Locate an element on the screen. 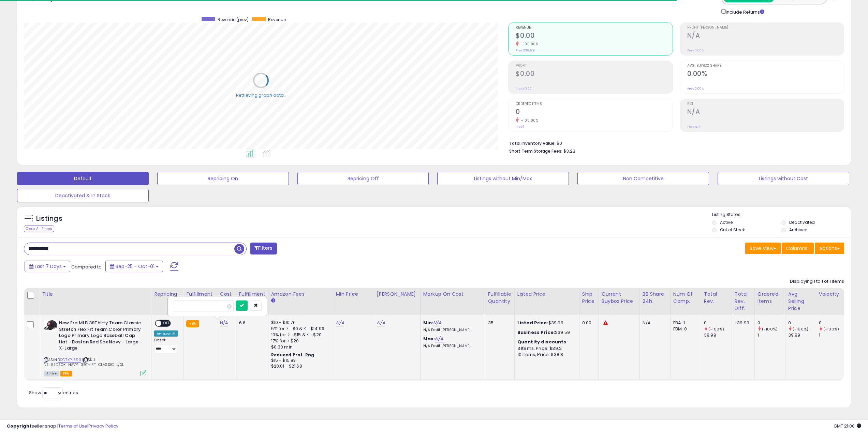 This screenshot has width=868, height=433. span: FBA is located at coordinates (66, 374).